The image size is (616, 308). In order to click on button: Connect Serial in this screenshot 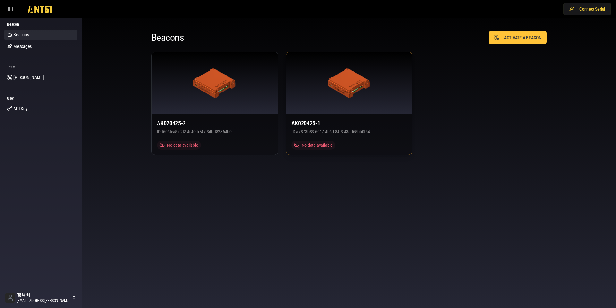, I will do `click(587, 9)`.